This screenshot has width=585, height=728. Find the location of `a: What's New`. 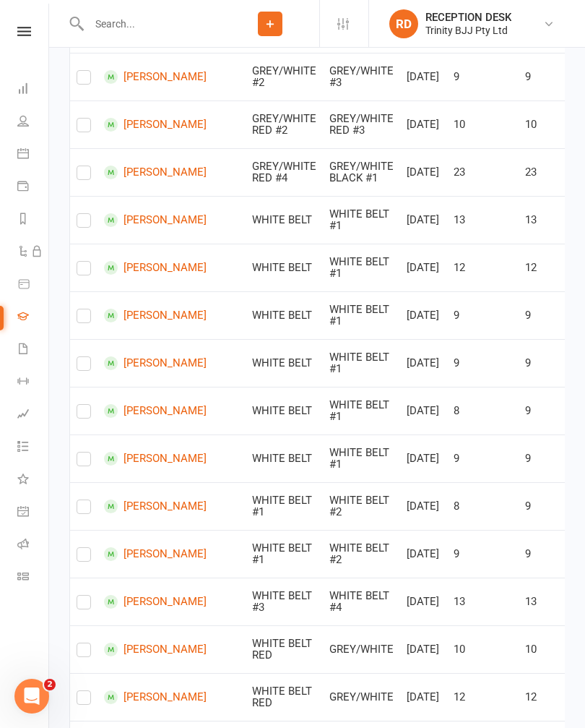

a: What's New is located at coordinates (33, 480).